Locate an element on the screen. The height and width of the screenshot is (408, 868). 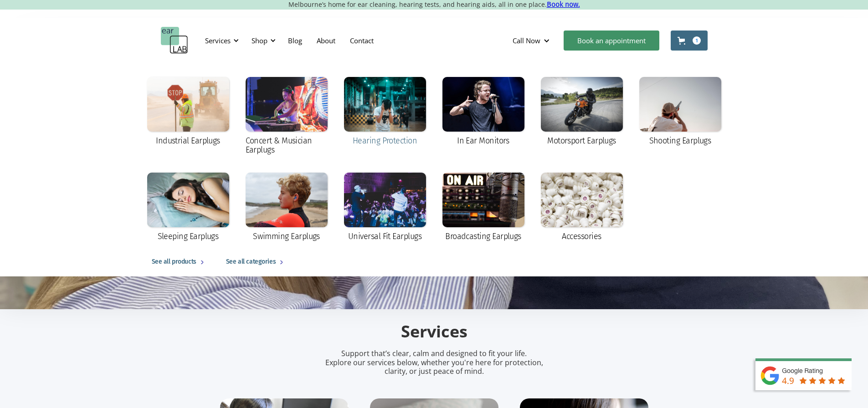
div: Universal Fit Earplugs is located at coordinates (385, 236).